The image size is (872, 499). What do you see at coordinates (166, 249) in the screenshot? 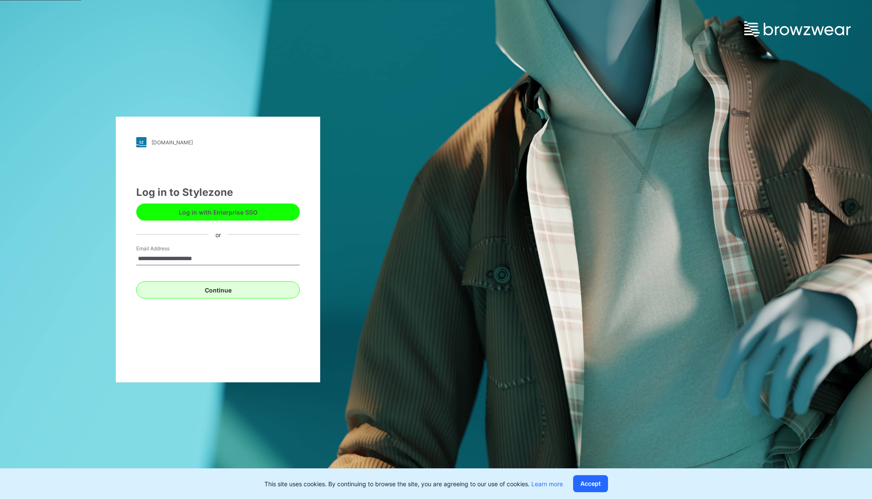
I see `label: Email Address` at bounding box center [166, 249].